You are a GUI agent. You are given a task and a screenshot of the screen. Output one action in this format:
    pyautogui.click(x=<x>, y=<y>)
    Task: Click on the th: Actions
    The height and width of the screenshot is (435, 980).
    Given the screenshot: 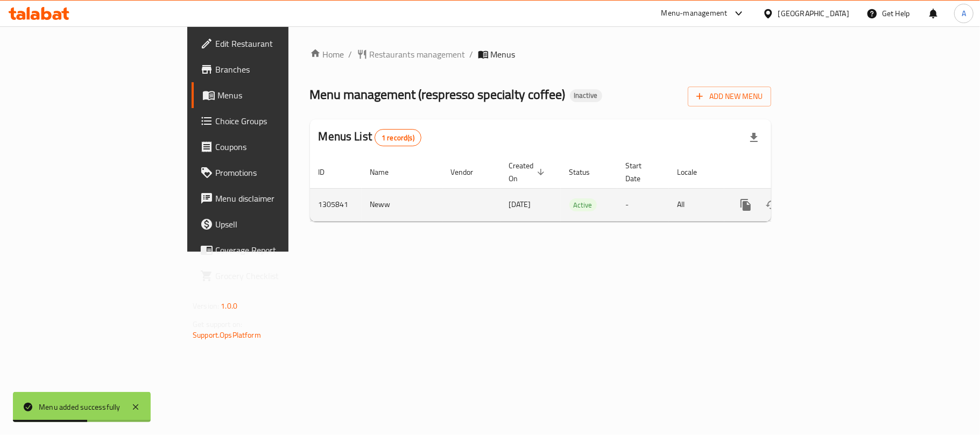 What is the action you would take?
    pyautogui.click(x=785, y=172)
    